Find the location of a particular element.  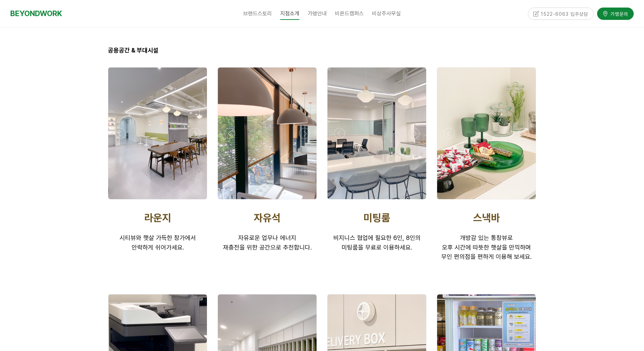

span: 비지니스 협업에 필요한 6인, 8인의 is located at coordinates (377, 238).